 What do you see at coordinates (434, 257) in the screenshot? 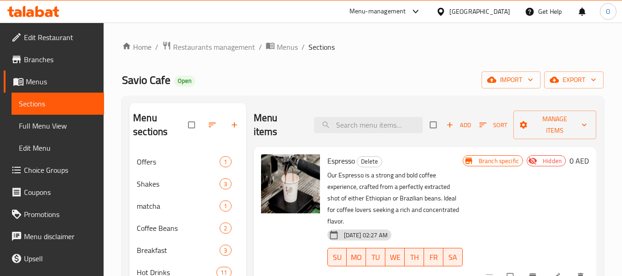
I see `span: FR` at bounding box center [434, 257].